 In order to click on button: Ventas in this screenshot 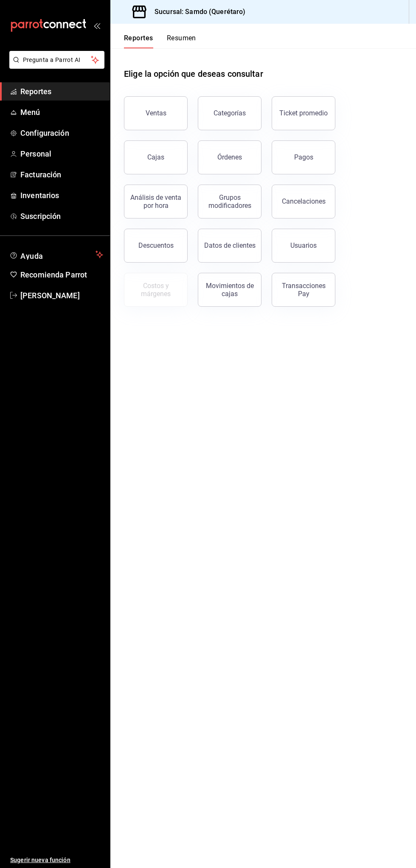, I will do `click(156, 114)`.